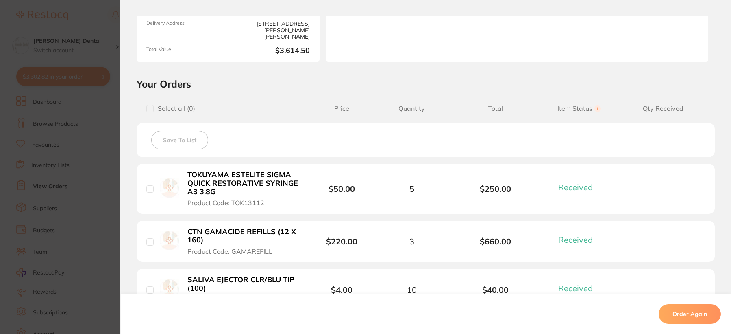 The image size is (731, 334). Describe the element at coordinates (185, 50) in the screenshot. I see `span: Total Value` at that location.